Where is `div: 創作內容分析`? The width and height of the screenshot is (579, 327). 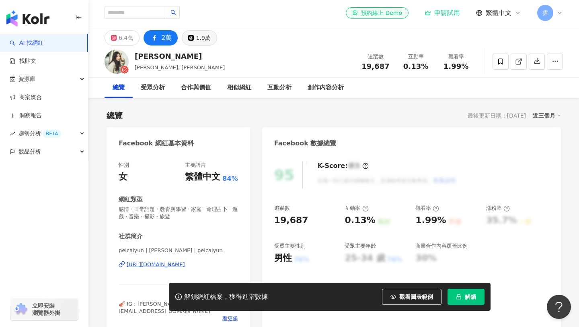
div: 創作內容分析 is located at coordinates (326, 88).